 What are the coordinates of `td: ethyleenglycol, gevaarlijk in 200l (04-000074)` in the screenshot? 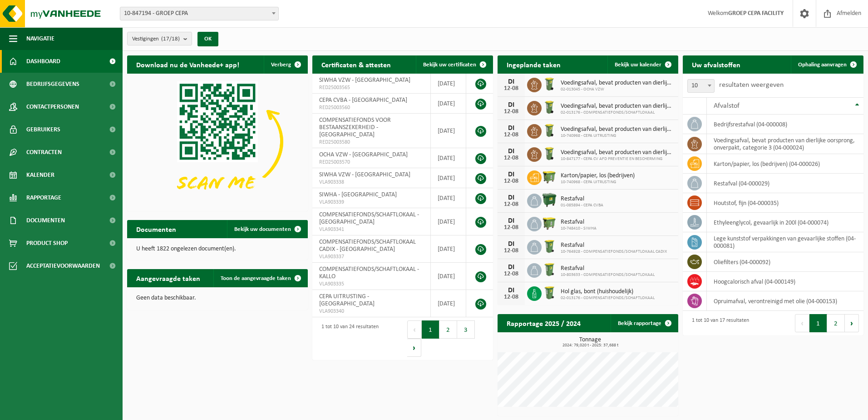 It's located at (785, 222).